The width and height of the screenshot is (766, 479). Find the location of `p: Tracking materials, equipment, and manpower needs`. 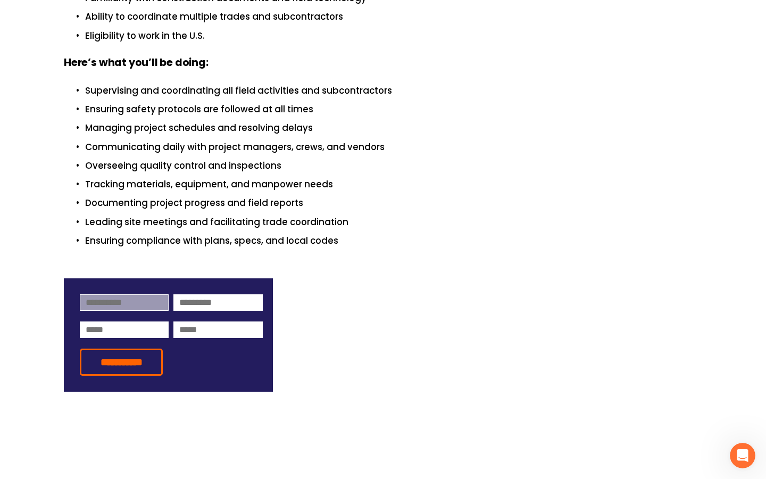

p: Tracking materials, equipment, and manpower needs is located at coordinates (394, 184).